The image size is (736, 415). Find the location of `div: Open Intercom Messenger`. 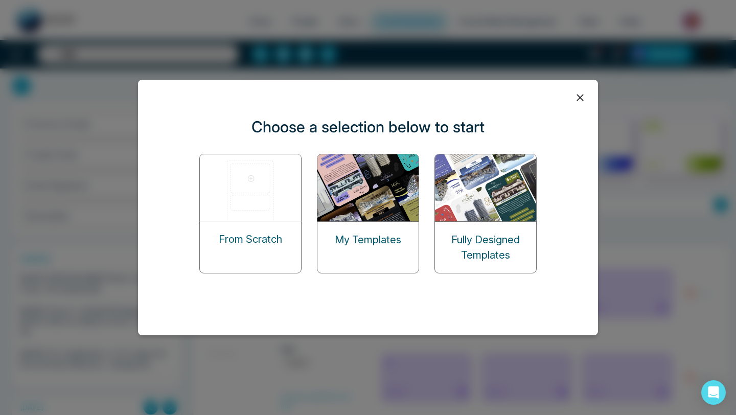

div: Open Intercom Messenger is located at coordinates (713, 392).